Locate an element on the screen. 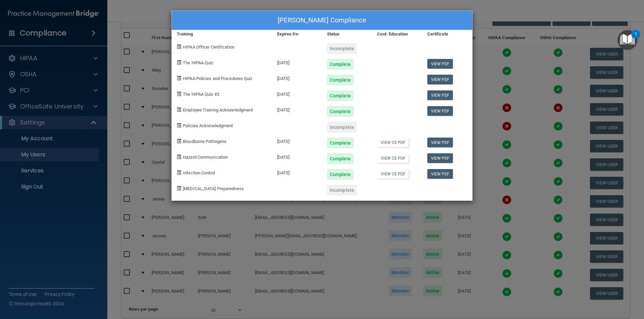 The width and height of the screenshot is (644, 319). span: HIPAA Officer Certification is located at coordinates (209, 47).